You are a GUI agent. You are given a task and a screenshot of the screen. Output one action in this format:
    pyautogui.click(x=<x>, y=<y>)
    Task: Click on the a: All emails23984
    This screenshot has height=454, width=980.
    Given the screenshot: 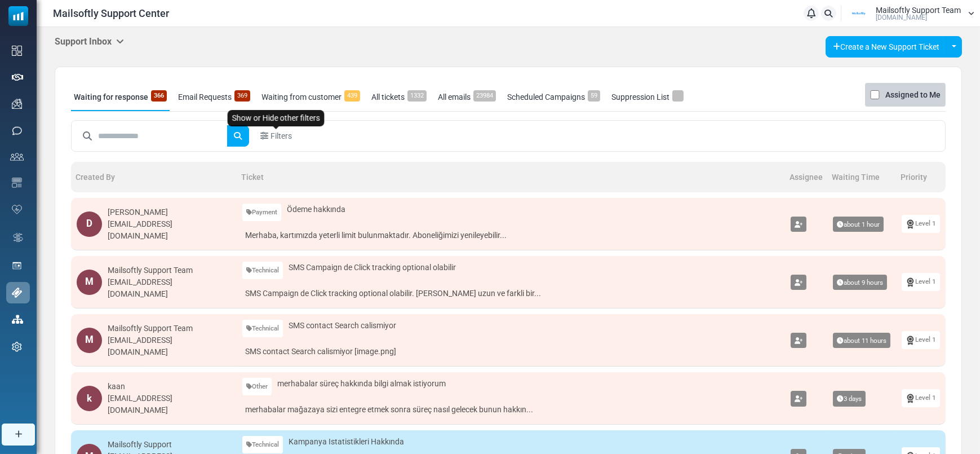 What is the action you would take?
    pyautogui.click(x=467, y=97)
    